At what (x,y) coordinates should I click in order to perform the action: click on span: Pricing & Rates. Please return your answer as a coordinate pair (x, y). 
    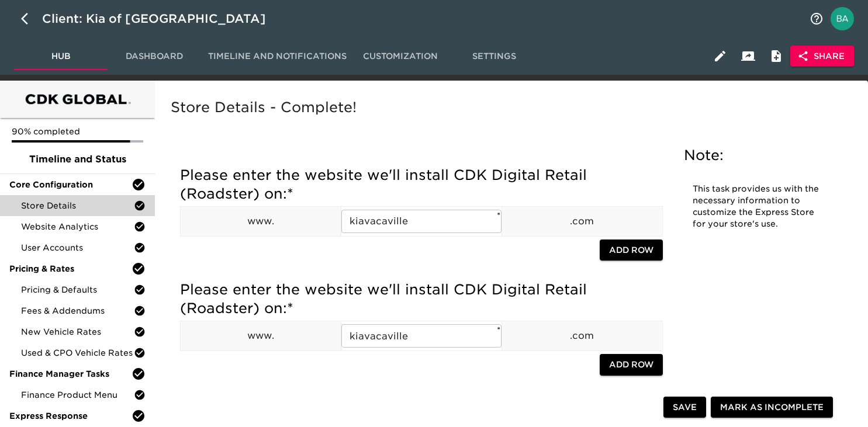
    Looking at the image, I should click on (70, 269).